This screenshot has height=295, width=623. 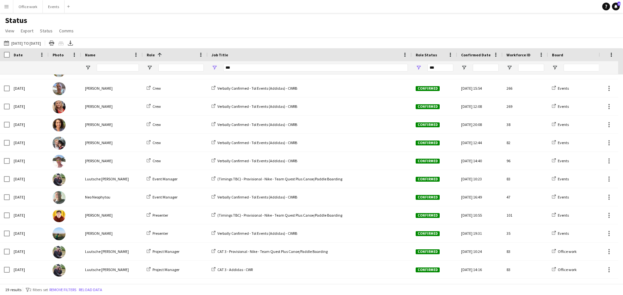 What do you see at coordinates (58, 55) in the screenshot?
I see `span: Photo` at bounding box center [58, 55].